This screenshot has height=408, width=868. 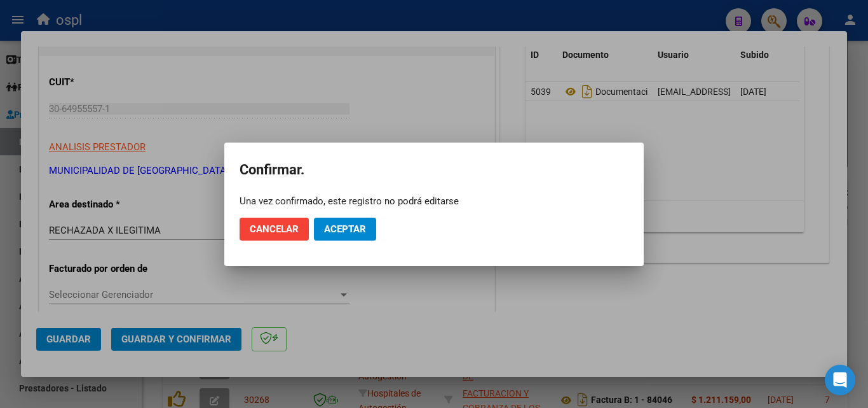 I want to click on h2: Confirmar., so click(x=434, y=170).